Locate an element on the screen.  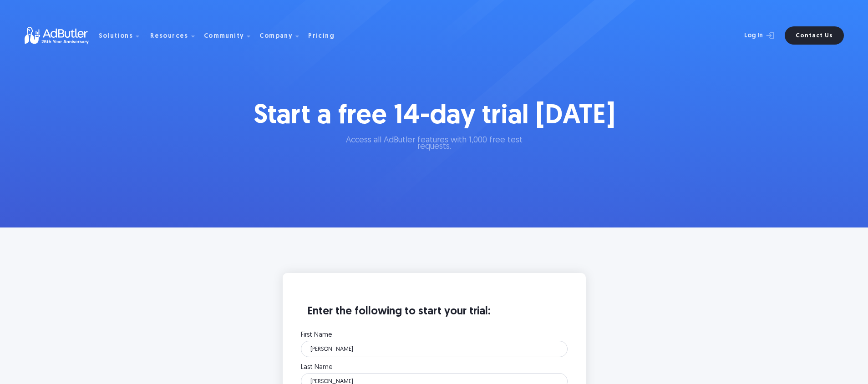
a: Contact Us is located at coordinates (814, 35).